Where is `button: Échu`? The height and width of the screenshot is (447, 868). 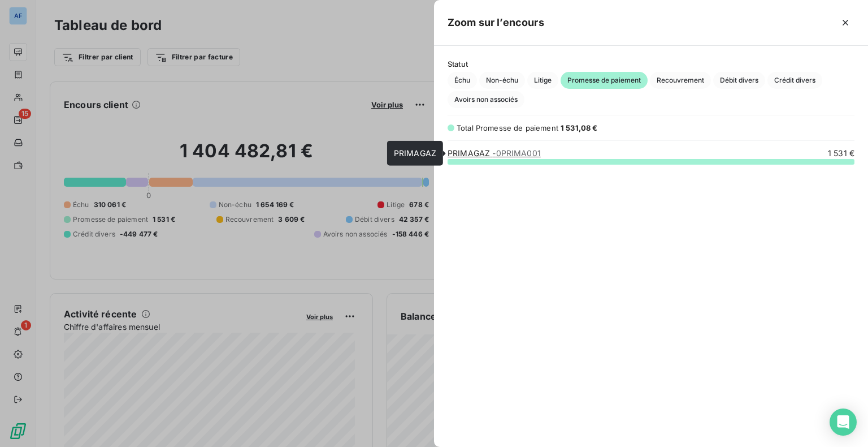
button: Échu is located at coordinates (462, 81).